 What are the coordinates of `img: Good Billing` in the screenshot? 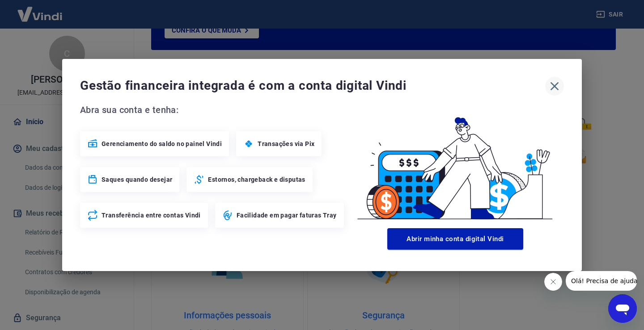 It's located at (455, 164).